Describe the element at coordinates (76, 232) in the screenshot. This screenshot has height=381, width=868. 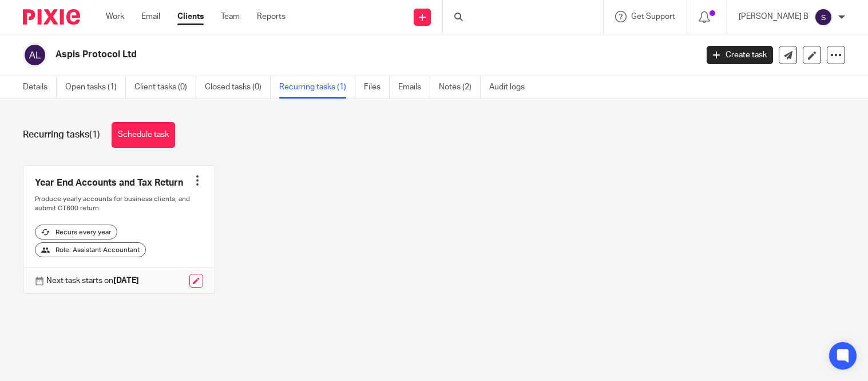
I see `div: Recurs every year` at that location.